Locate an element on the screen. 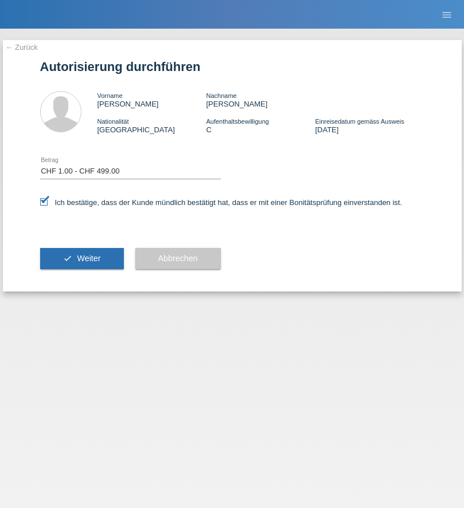 This screenshot has height=508, width=464. button: Abbrechen is located at coordinates (178, 259).